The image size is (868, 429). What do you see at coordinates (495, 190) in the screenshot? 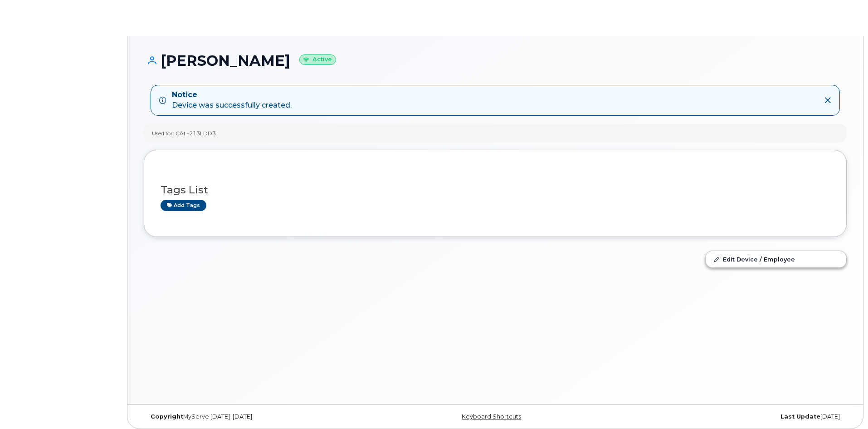
I see `h3: Tags List` at bounding box center [495, 190].